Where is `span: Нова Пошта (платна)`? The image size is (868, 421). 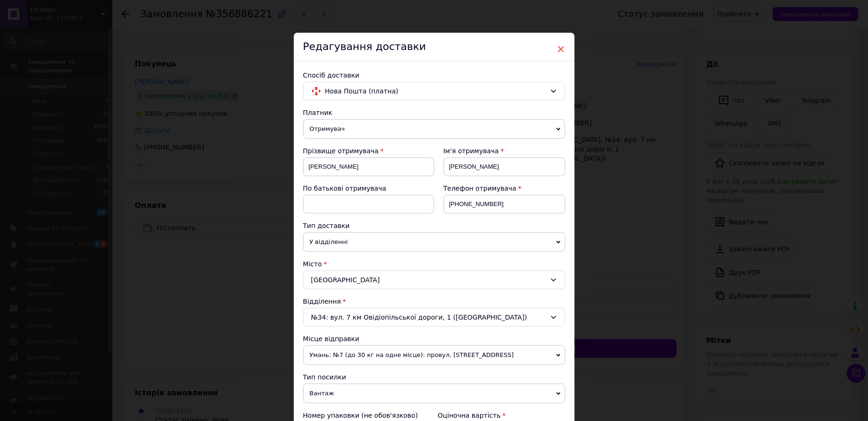 span: Нова Пошта (платна) is located at coordinates (436, 91).